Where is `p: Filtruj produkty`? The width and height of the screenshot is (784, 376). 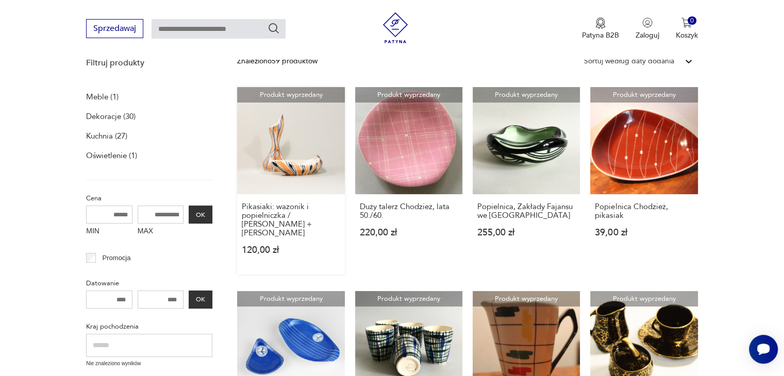
p: Filtruj produkty is located at coordinates (149, 63).